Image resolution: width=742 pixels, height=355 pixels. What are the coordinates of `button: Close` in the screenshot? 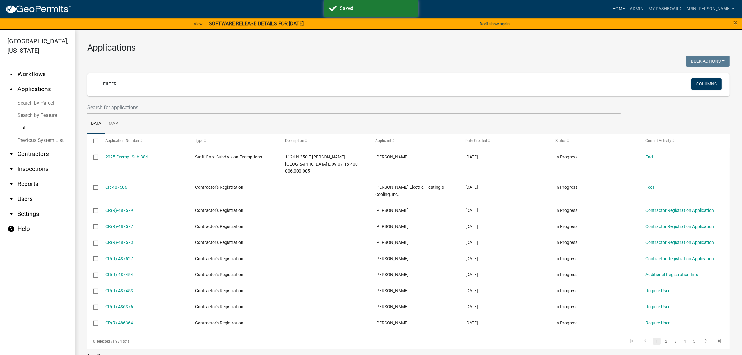 It's located at (735, 22).